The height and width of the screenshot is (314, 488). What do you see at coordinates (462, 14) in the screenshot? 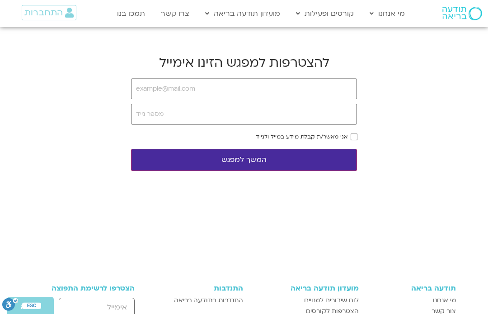
I see `img: תודעה בריאה` at bounding box center [462, 14].